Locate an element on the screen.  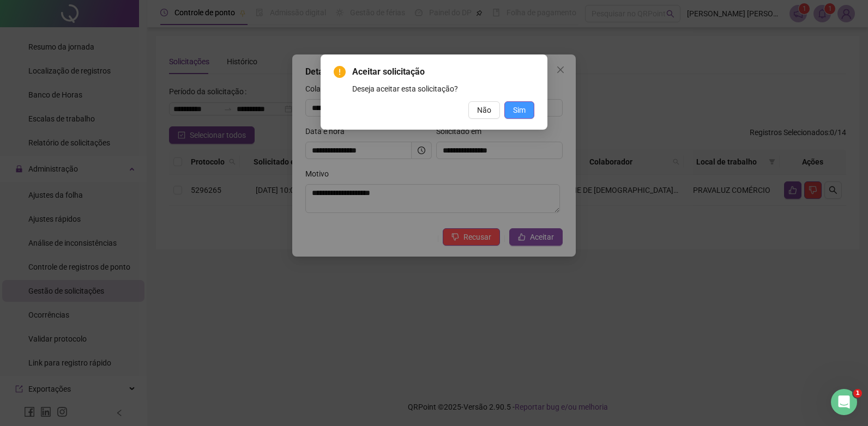
div: Deseja aceitar esta solicitação? is located at coordinates (443, 89).